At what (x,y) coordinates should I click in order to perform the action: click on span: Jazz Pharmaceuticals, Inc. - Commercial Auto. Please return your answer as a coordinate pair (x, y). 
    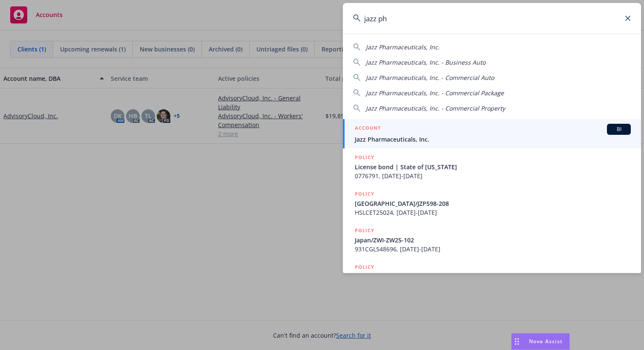
    Looking at the image, I should click on (430, 77).